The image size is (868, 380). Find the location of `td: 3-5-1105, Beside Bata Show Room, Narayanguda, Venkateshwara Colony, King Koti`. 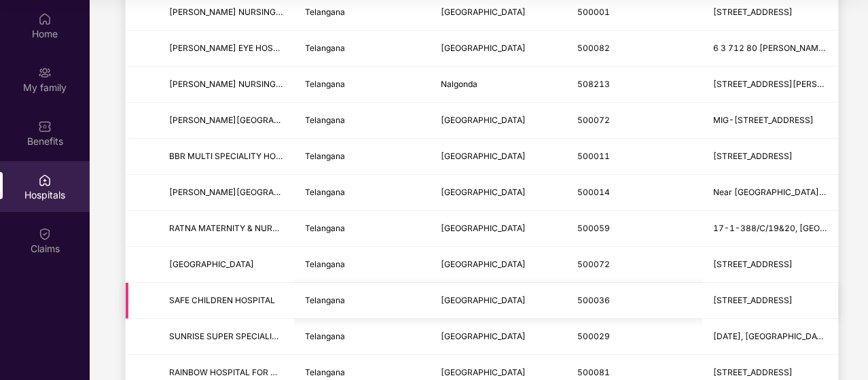

td: 3-5-1105, Beside Bata Show Room, Narayanguda, Venkateshwara Colony, King Koti is located at coordinates (771, 336).